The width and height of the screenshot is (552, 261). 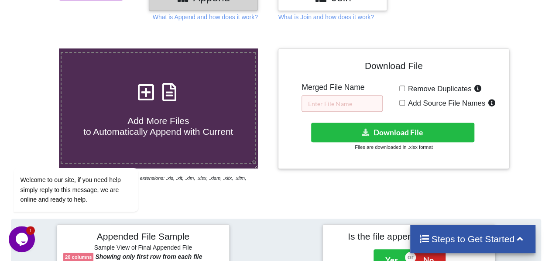 What do you see at coordinates (394, 147) in the screenshot?
I see `small: Files are downloaded in .xlsx format` at bounding box center [394, 147].